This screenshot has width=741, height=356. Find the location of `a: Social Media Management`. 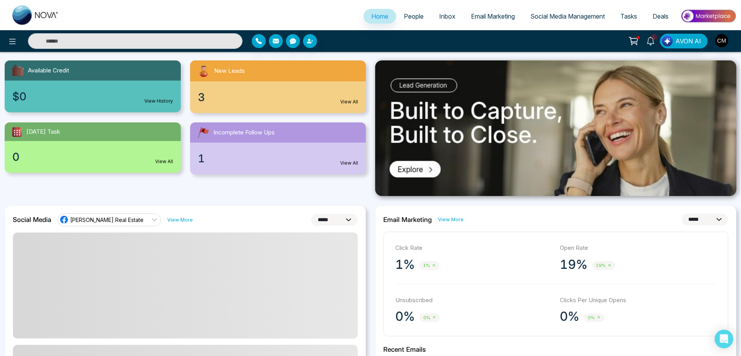

a: Social Media Management is located at coordinates (567, 16).